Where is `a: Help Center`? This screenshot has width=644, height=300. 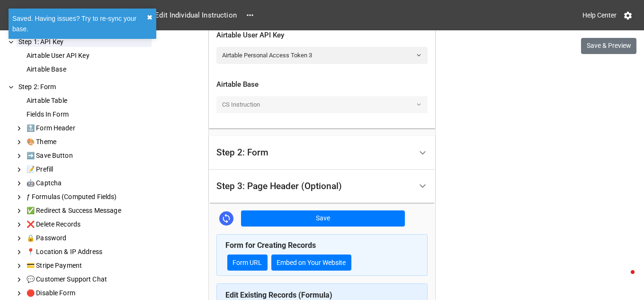 a: Help Center is located at coordinates (600, 15).